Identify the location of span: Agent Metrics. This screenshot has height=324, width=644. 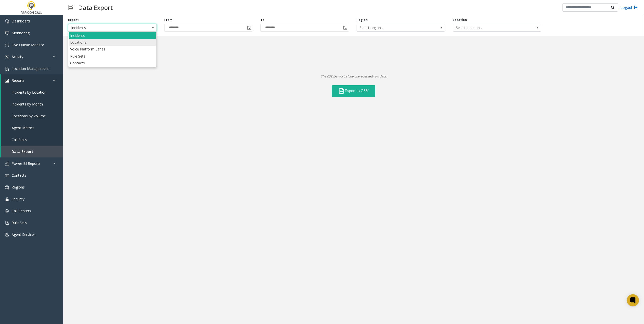
(23, 128).